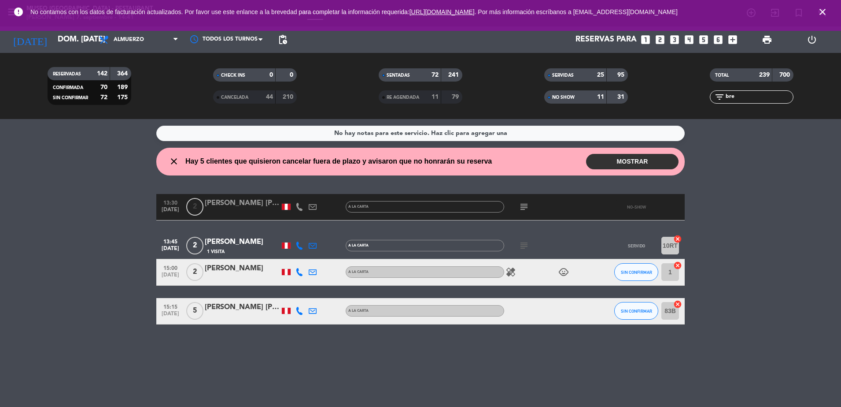  Describe the element at coordinates (129, 40) in the screenshot. I see `span: Almuerzo` at that location.